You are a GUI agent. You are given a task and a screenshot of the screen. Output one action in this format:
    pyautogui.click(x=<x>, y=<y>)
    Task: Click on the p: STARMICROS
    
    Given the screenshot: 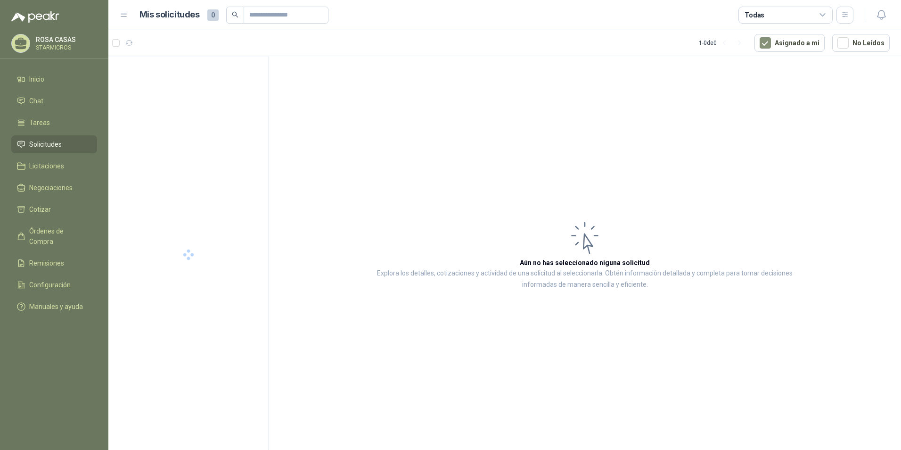 What is the action you would take?
    pyautogui.click(x=65, y=48)
    